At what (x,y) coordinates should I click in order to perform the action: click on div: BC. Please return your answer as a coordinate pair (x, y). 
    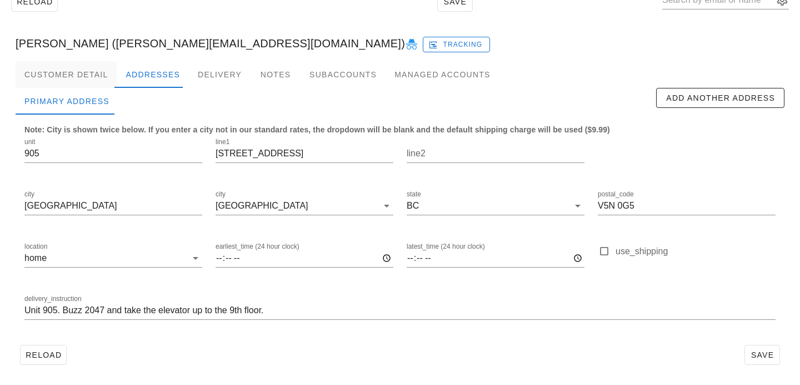
    Looking at the image, I should click on (413, 206).